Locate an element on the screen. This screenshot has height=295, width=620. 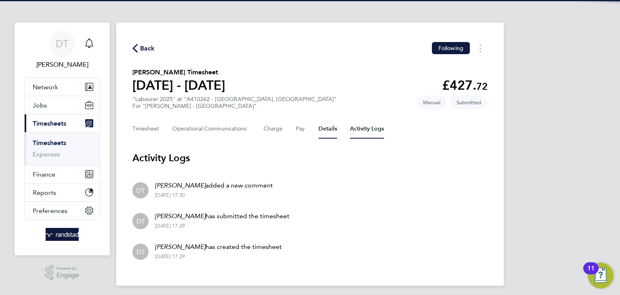
div: 11 is located at coordinates (591, 273).